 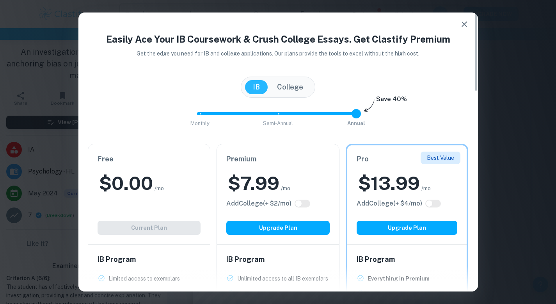 I want to click on h6: Pro, so click(x=407, y=159).